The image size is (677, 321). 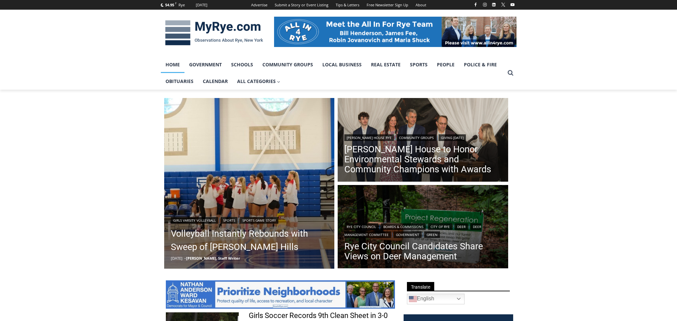 I want to click on a: Green, so click(x=432, y=234).